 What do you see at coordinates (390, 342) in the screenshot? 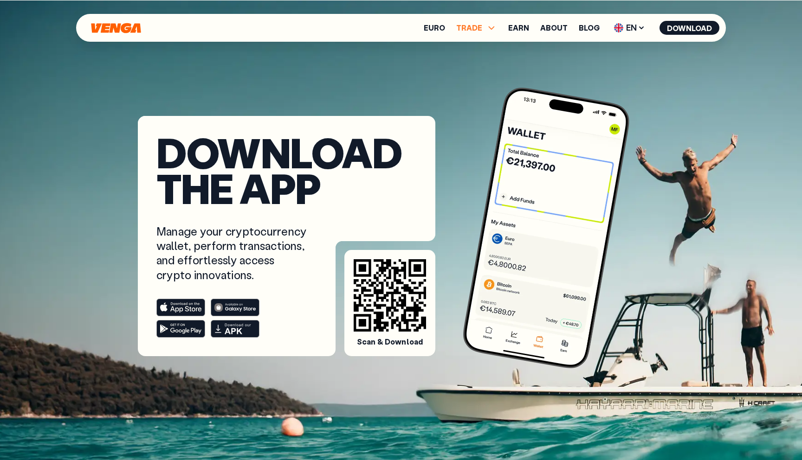
I see `span: Scan & Download` at bounding box center [390, 342].